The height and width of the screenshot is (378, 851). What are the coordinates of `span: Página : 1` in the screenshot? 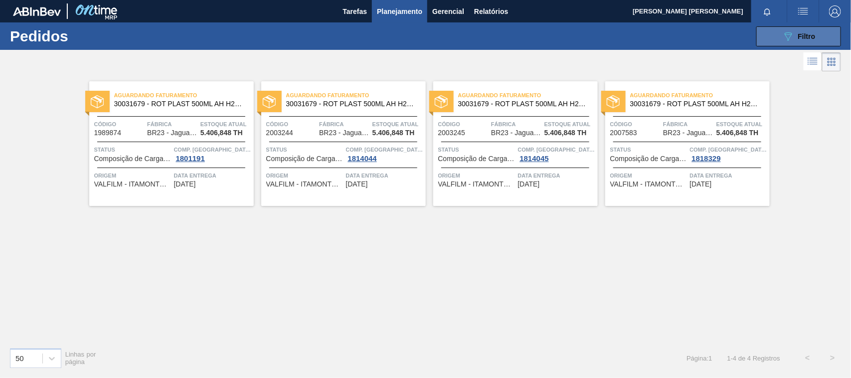 It's located at (699, 358).